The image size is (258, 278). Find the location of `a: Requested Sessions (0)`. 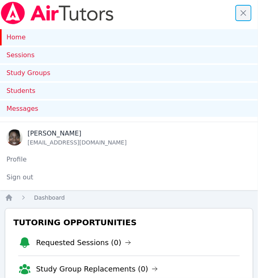

a: Requested Sessions (0) is located at coordinates (83, 242).